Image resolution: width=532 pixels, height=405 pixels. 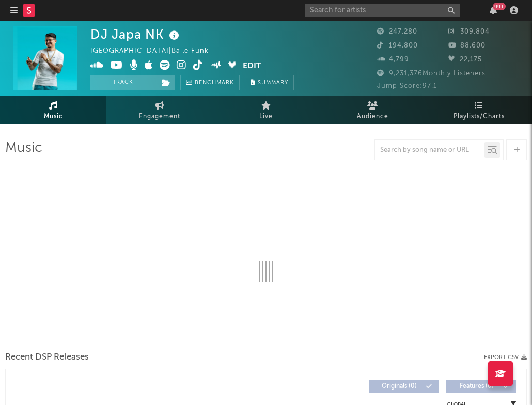 What do you see at coordinates (429, 151) in the screenshot?
I see `input: Search by song name or URL` at bounding box center [429, 151].